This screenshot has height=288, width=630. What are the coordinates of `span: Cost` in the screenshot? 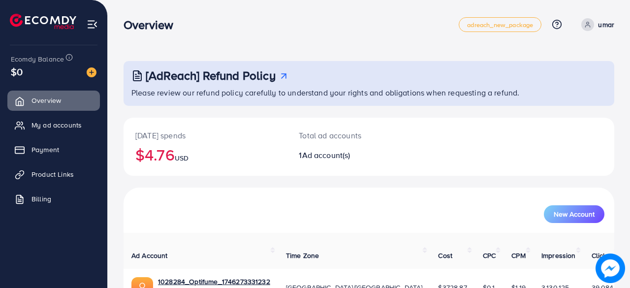 It's located at (445, 256).